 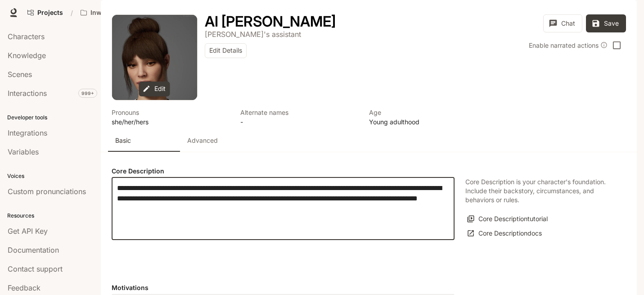 I want to click on p: Advanced, so click(x=203, y=141).